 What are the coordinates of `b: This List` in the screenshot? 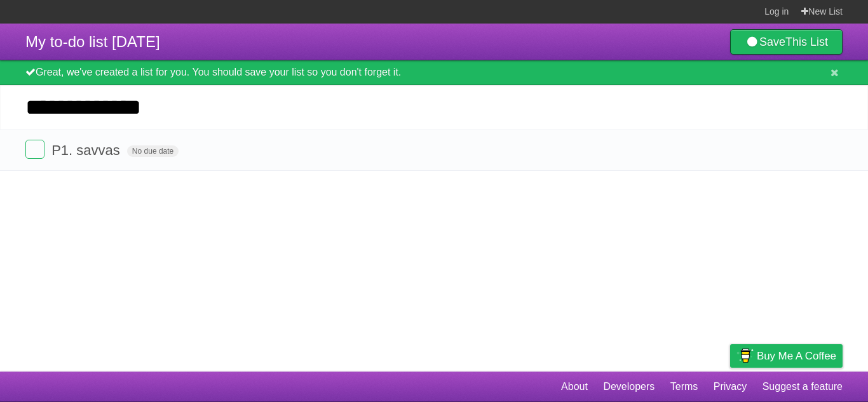 It's located at (806, 42).